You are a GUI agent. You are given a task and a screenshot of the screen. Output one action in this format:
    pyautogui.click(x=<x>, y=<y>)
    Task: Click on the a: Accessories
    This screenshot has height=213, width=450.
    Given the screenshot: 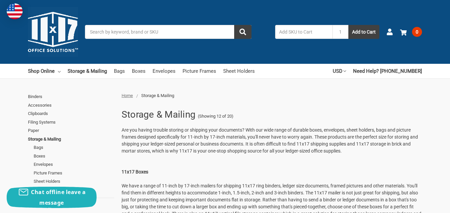 What is the action you would take?
    pyautogui.click(x=71, y=106)
    